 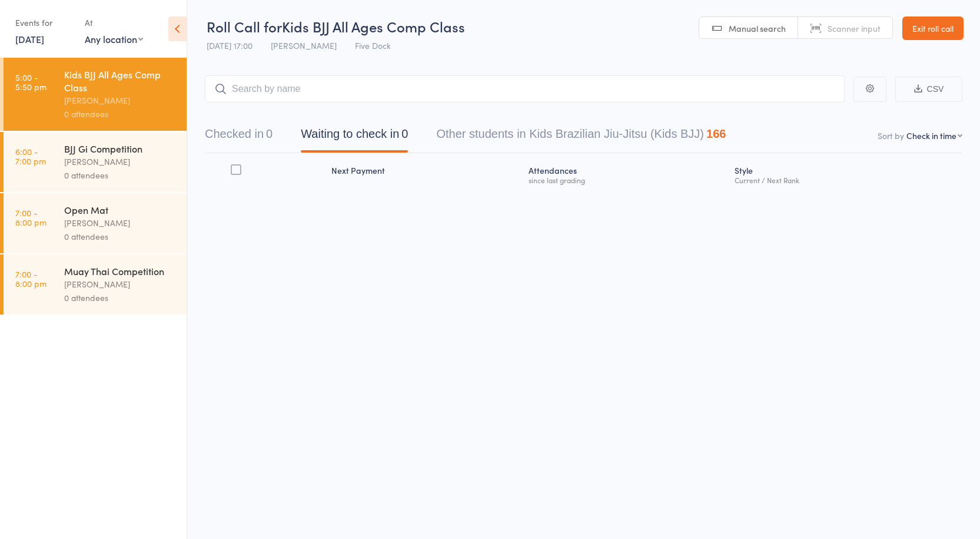 What do you see at coordinates (114, 22) in the screenshot?
I see `div: At` at bounding box center [114, 22].